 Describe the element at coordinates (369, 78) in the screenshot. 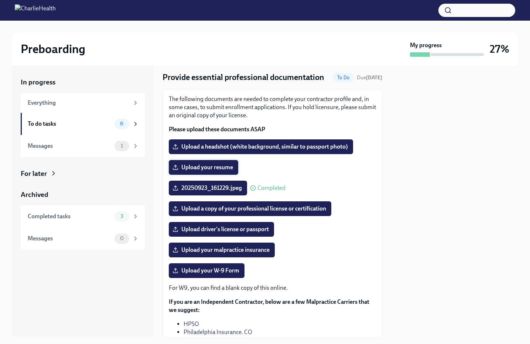

I see `span: Due` at that location.